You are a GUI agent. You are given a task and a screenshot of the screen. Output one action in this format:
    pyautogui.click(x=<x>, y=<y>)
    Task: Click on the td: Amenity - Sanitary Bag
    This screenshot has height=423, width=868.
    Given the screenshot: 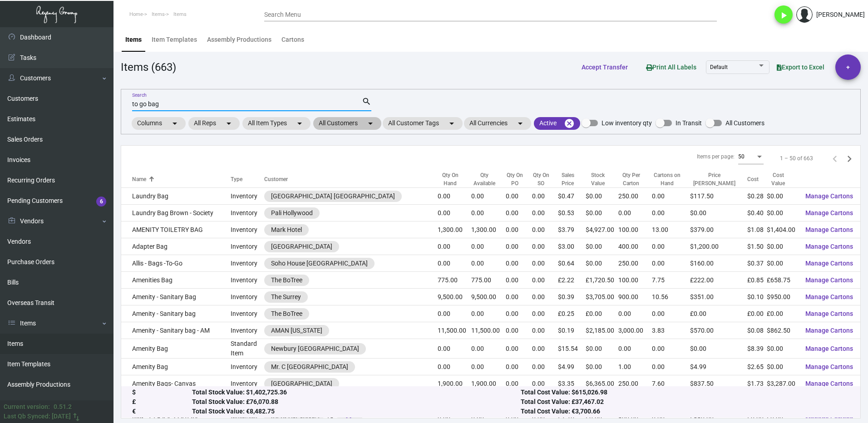 What is the action you would take?
    pyautogui.click(x=175, y=297)
    